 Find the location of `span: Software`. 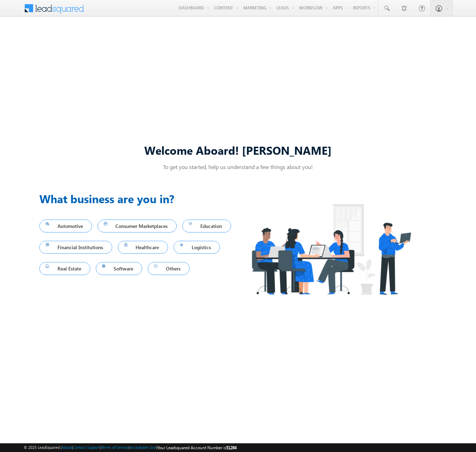

span: Software is located at coordinates (119, 268).